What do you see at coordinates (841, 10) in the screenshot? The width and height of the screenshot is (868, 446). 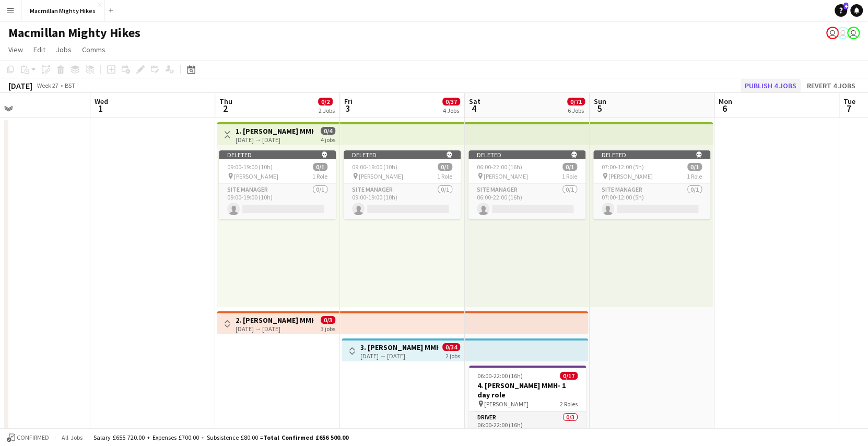 I see `a: 4` at bounding box center [841, 10].